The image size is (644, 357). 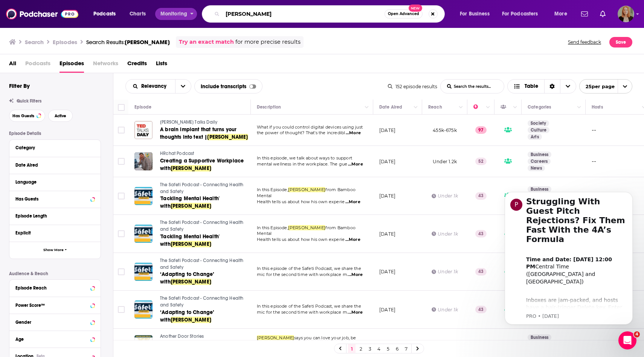 What do you see at coordinates (55, 287) in the screenshot?
I see `button: Episode Reach` at bounding box center [55, 287].